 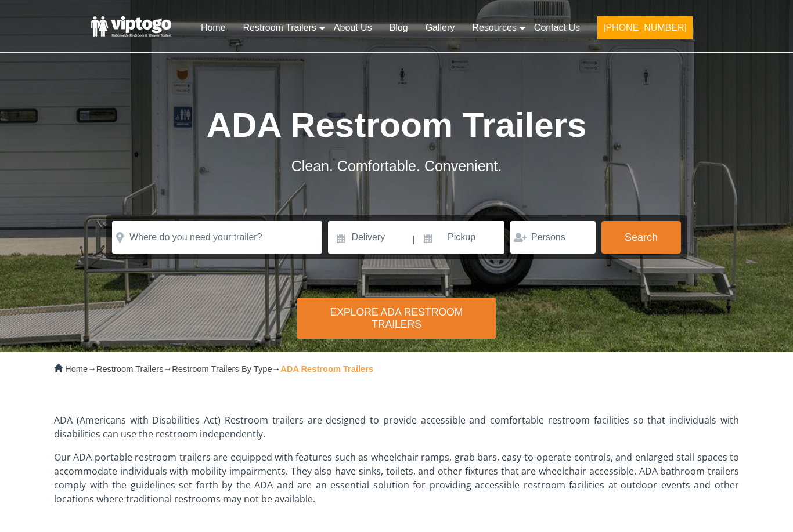 I want to click on a: Gallery, so click(x=440, y=28).